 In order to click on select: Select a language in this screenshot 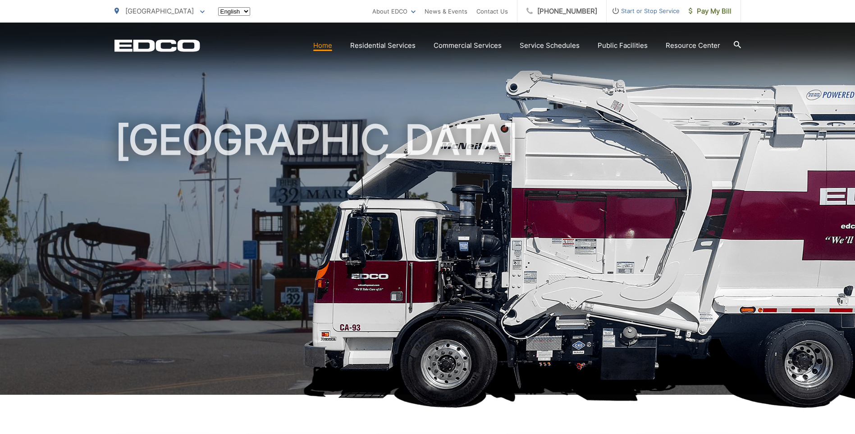, I will do `click(234, 11)`.